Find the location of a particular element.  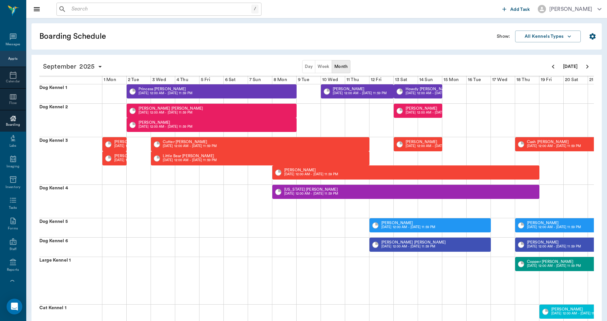

div: 3 Wed is located at coordinates (159, 80).